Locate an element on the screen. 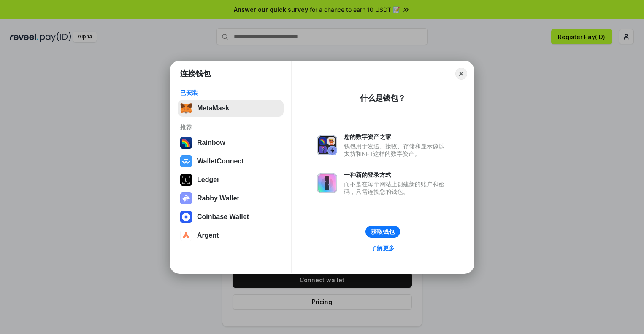  div: 您的数字资产之家 is located at coordinates (396, 137).